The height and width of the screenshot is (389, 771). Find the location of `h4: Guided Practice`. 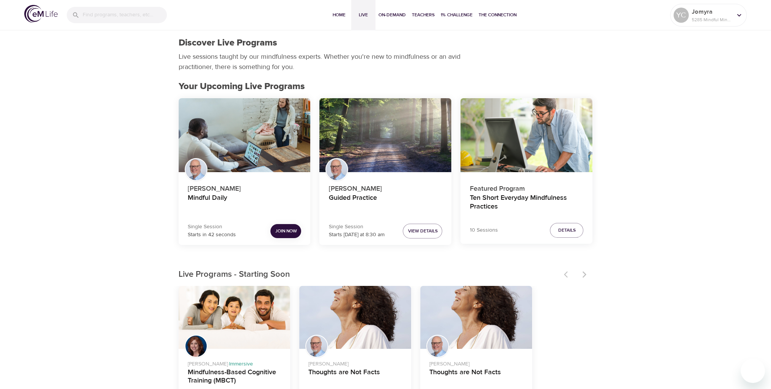

h4: Guided Practice is located at coordinates (386, 203).